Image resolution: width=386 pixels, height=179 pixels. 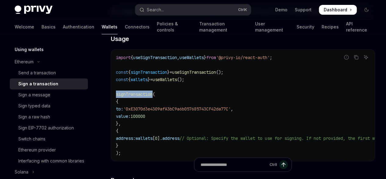 What do you see at coordinates (24, 62) in the screenshot?
I see `div: Ethereum` at bounding box center [24, 62].